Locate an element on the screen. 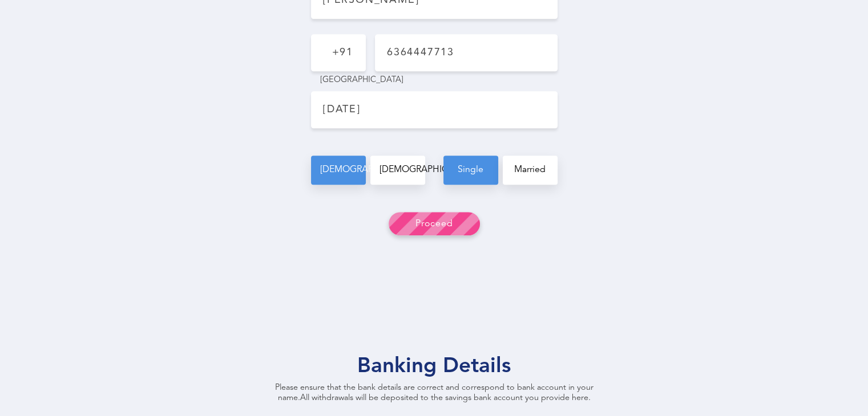 This screenshot has height=416, width=868. h1: Banking details is located at coordinates (434, 368).